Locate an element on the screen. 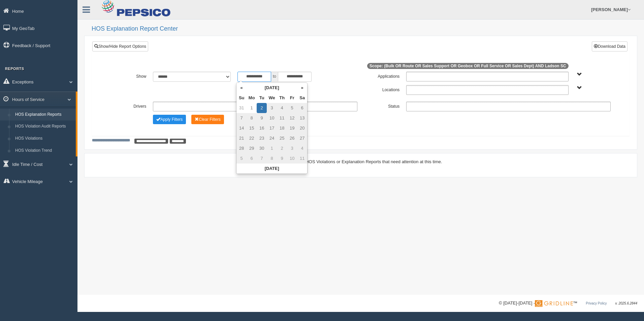 This screenshot has height=321, width=644. h2: HOS Explanation Report Center is located at coordinates (364, 29).